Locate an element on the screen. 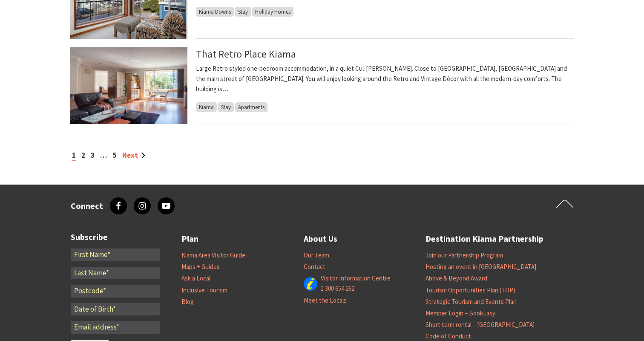  input: Email address* is located at coordinates (115, 327).